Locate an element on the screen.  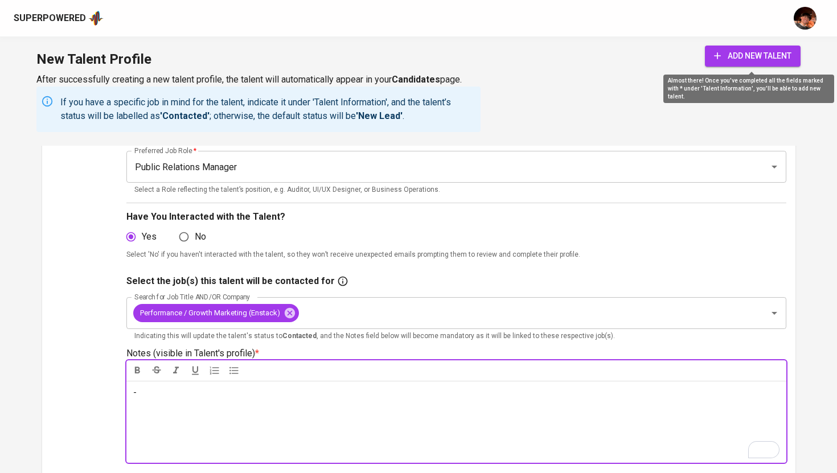
b: 'Contacted' is located at coordinates (184, 116).